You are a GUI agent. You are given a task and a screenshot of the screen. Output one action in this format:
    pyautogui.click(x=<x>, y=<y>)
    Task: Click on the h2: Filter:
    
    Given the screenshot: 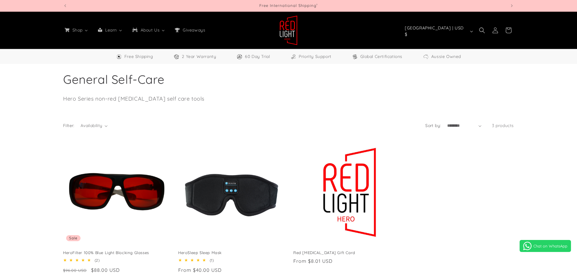 What is the action you would take?
    pyautogui.click(x=69, y=126)
    